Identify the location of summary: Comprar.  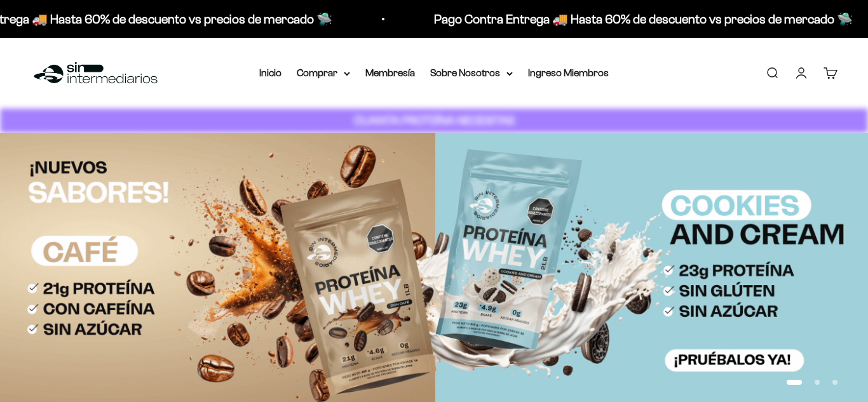
(323, 73).